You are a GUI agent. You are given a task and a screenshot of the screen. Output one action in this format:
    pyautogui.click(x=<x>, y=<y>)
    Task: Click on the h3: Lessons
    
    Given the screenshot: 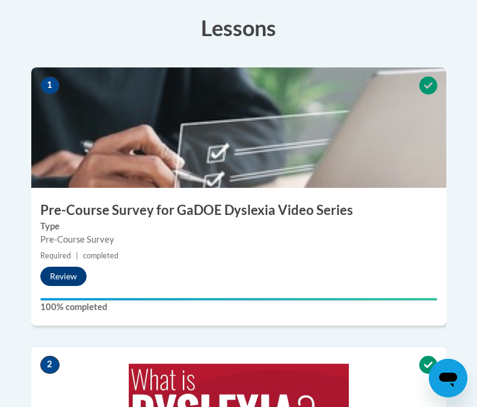 What is the action you would take?
    pyautogui.click(x=239, y=28)
    